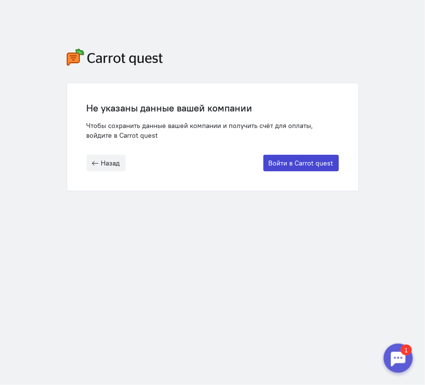  Describe the element at coordinates (111, 163) in the screenshot. I see `span: Назад` at that location.